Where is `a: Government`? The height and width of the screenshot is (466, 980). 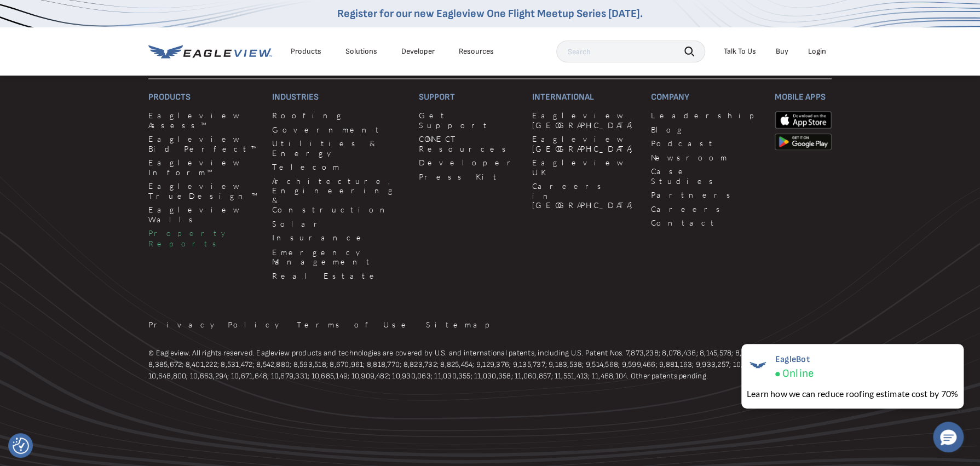
a: Government is located at coordinates (339, 130).